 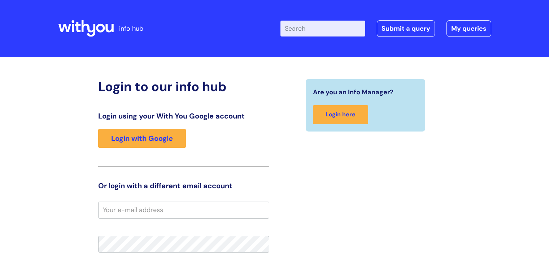 I want to click on a: Login here, so click(x=341, y=114).